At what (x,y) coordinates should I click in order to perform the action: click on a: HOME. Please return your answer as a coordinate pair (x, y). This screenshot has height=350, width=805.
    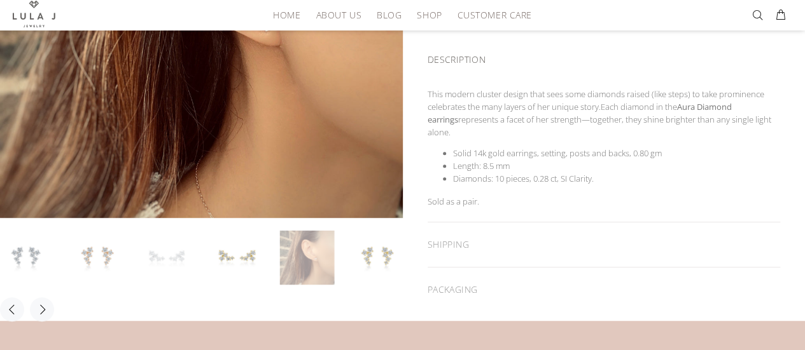
    Looking at the image, I should click on (286, 15).